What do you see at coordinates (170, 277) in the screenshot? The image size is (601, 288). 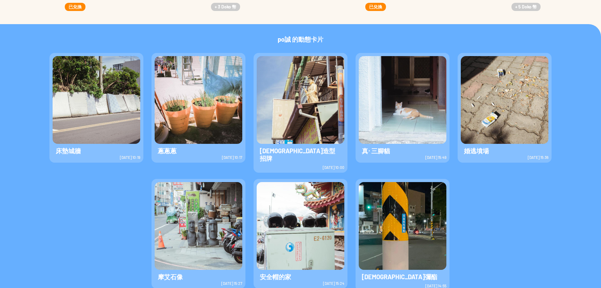 I see `span: 摩艾石像` at bounding box center [170, 277].